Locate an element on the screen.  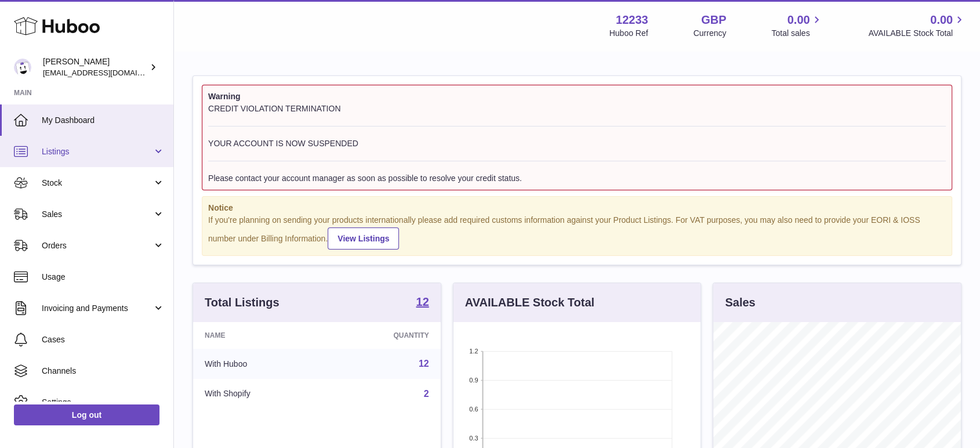
th: Name is located at coordinates (260, 336).